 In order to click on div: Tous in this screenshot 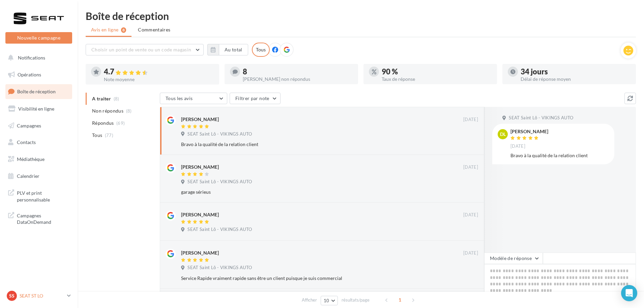, I will do `click(260, 50)`.